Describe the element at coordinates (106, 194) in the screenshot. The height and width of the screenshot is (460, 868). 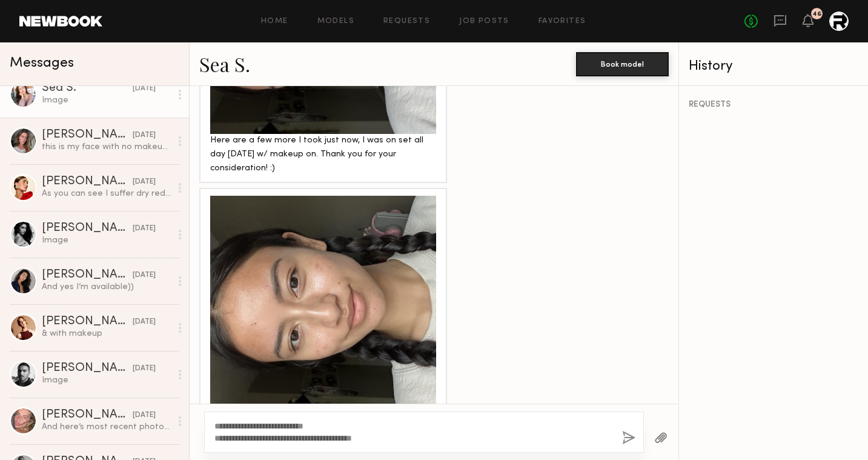
I see `div: As you can see I suffer dry red blemishes around my nose and lower chin. Please let me know if yo...` at that location.